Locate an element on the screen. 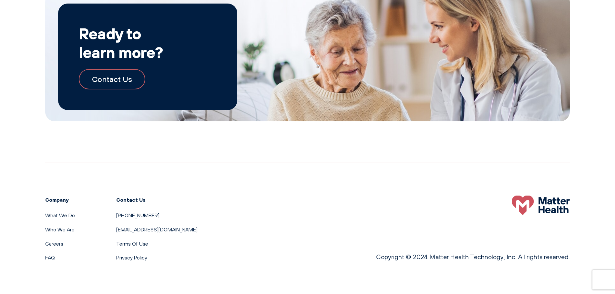 The height and width of the screenshot is (294, 615). a: What We Do is located at coordinates (60, 215).